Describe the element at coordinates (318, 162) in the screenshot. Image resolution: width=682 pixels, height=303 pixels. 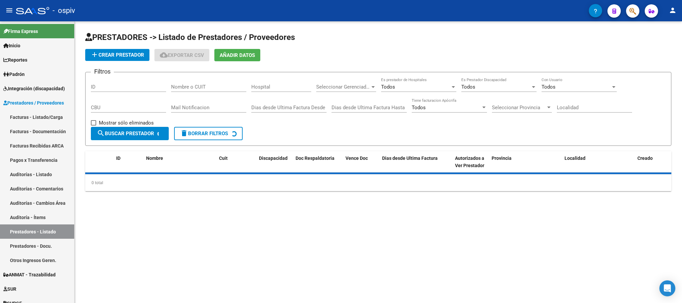
I see `datatable-header-cell: Doc Respaldatoria` at that location.